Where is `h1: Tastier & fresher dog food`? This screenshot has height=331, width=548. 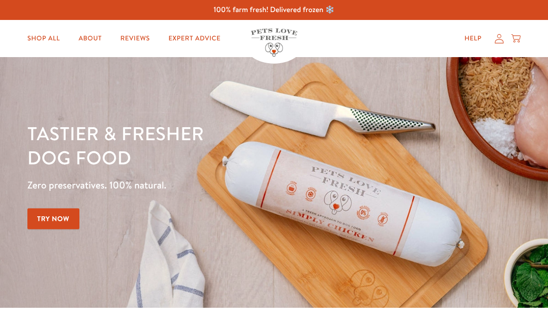
h1: Tastier & fresher dog food is located at coordinates (192, 145).